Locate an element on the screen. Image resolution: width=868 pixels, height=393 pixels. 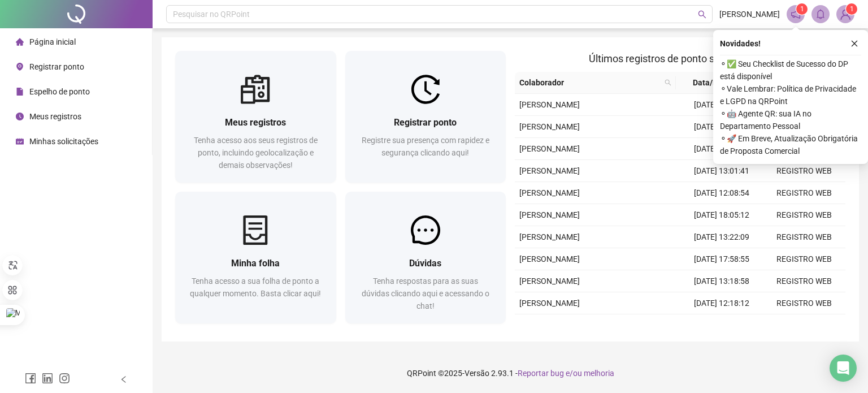
th: Data/Hora is located at coordinates (716, 83).